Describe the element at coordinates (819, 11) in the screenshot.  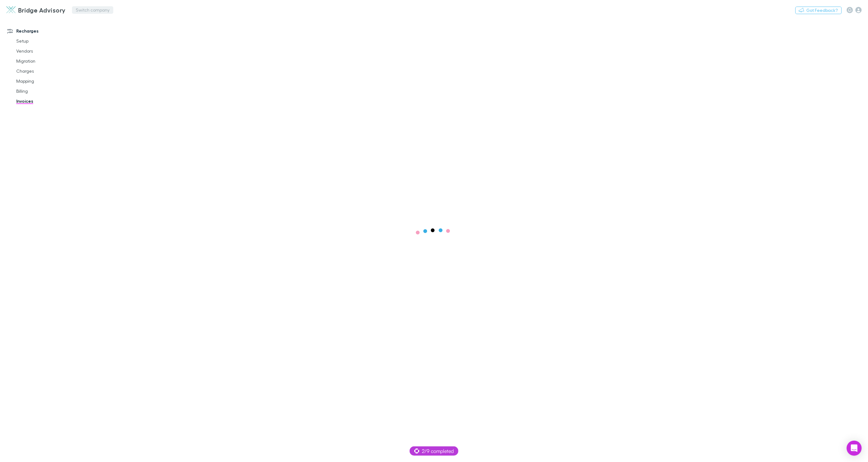
I see `button: Got Feedback?` at that location.